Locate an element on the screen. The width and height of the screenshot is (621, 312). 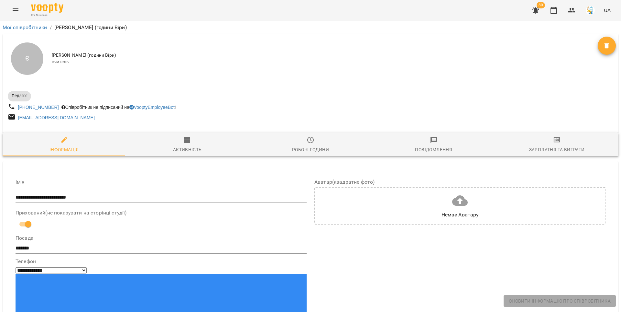
div: Робочі години is located at coordinates (311, 150).